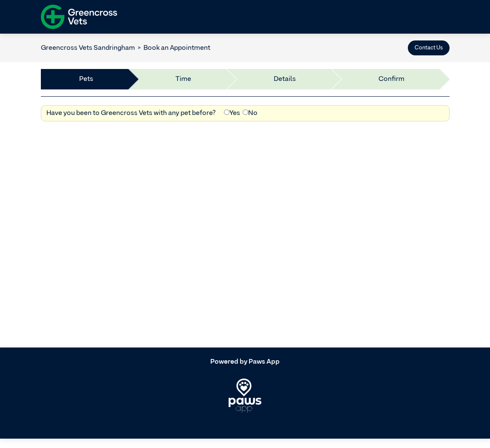 The width and height of the screenshot is (490, 448). I want to click on input: No, so click(245, 112).